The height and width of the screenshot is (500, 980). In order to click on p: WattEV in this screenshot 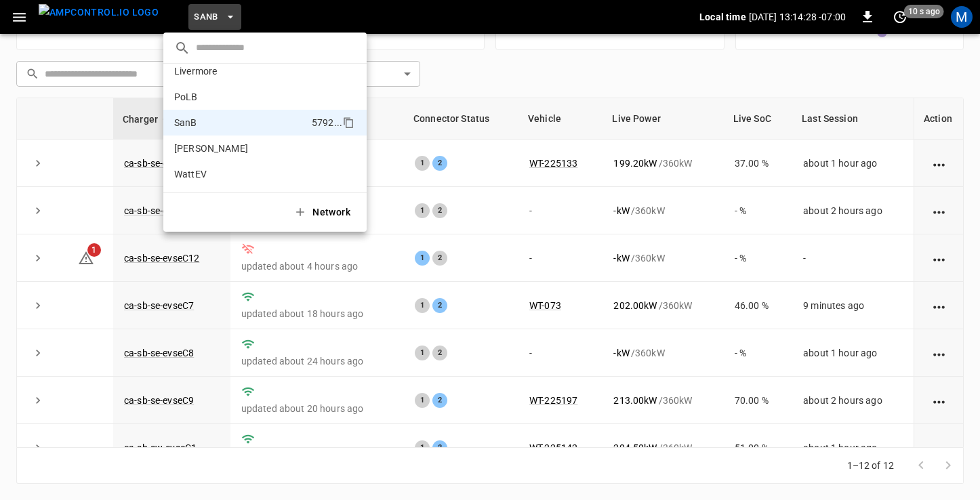, I will do `click(240, 174)`.